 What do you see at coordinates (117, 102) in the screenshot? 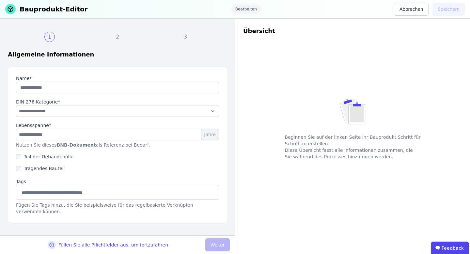
I see `label: audits.requiredField` at bounding box center [117, 102].